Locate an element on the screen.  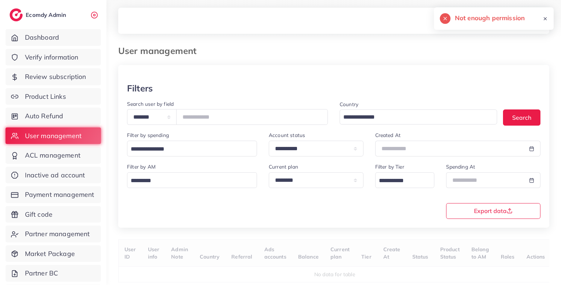
a: Review subscription is located at coordinates (53, 77).